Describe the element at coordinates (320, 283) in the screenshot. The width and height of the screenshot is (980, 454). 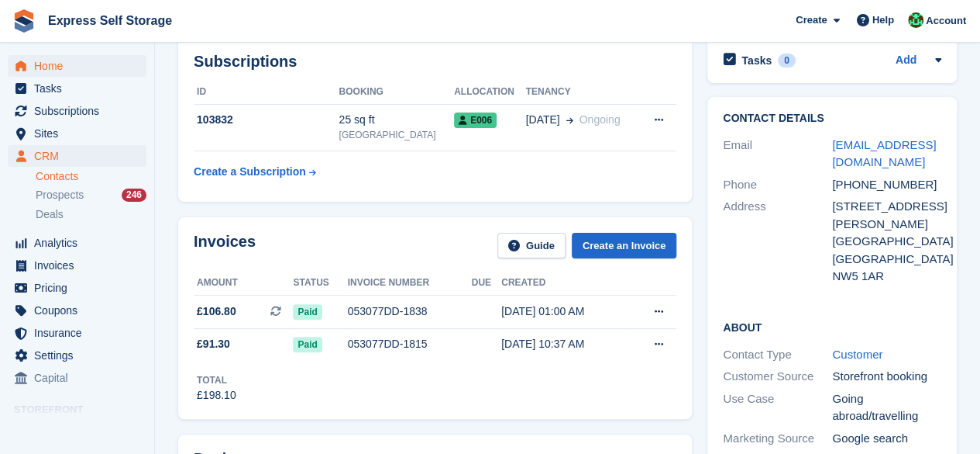
I see `th: Status` at that location.